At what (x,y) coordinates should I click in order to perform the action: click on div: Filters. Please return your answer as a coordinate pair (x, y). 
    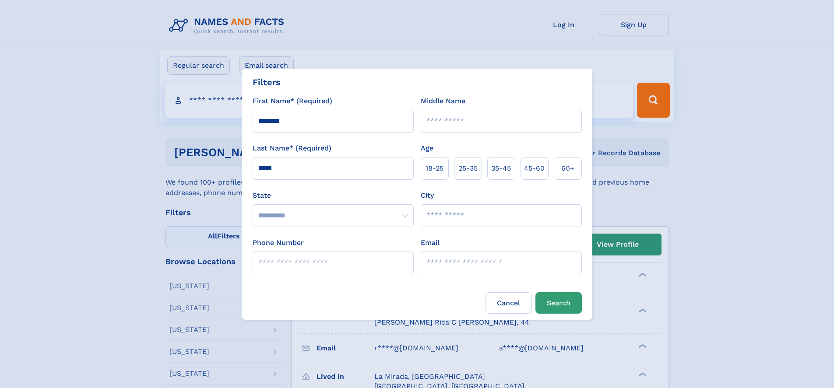
    Looking at the image, I should click on (267, 82).